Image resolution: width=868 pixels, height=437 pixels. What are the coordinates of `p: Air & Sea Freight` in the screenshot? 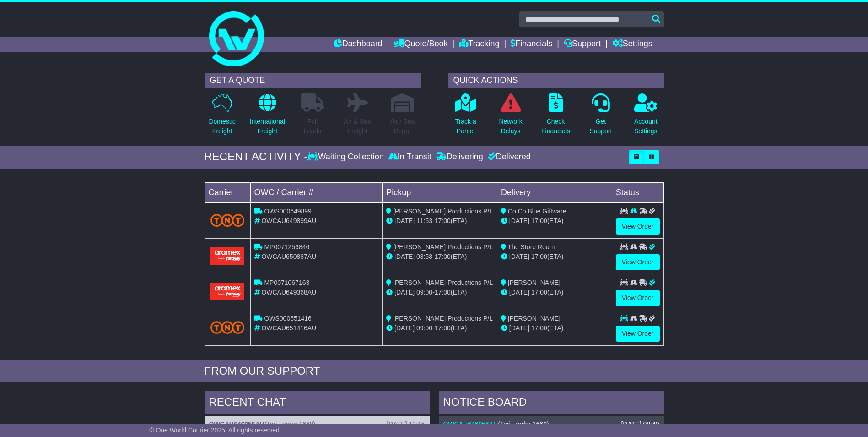 It's located at (358, 127).